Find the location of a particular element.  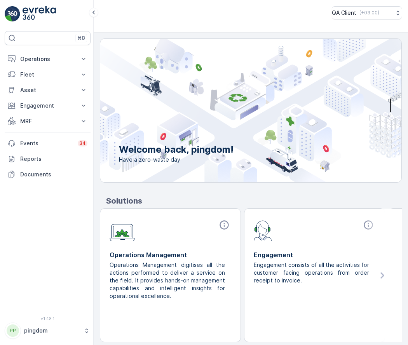

p: Engagement consists of all the activities for customer facing operations from order receipt to in... is located at coordinates (311, 273).